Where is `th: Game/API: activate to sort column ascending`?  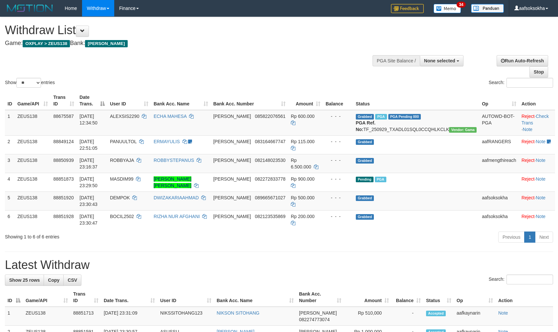 th: Game/API: activate to sort column ascending is located at coordinates (47, 297).